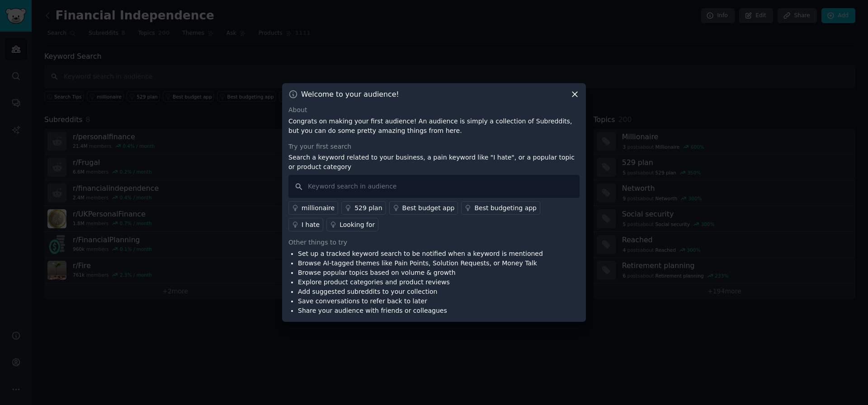  I want to click on li: Explore product categories and product reviews, so click(420, 282).